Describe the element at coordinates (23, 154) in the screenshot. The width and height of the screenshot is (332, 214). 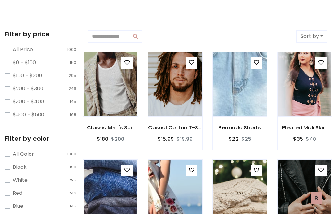
I see `label: All Color` at that location.